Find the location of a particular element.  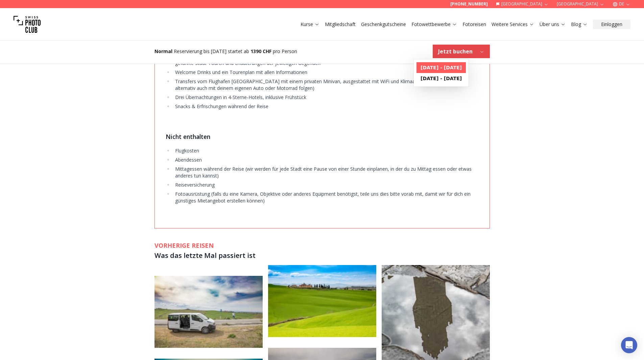

button: Fotowettbewerbe is located at coordinates (434, 24).